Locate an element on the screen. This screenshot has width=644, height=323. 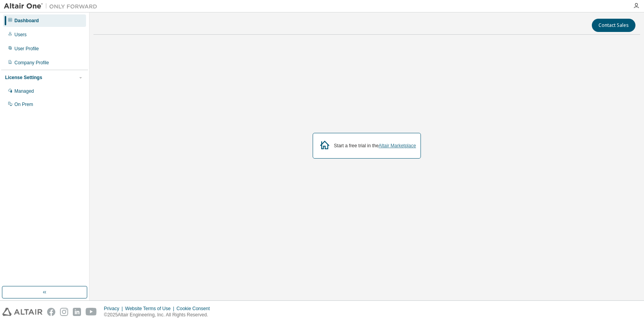
div: Start a free trial in the is located at coordinates (375, 146).